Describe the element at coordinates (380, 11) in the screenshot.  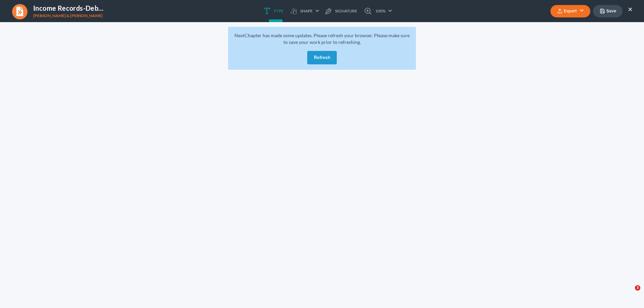
I see `span: 100%` at that location.